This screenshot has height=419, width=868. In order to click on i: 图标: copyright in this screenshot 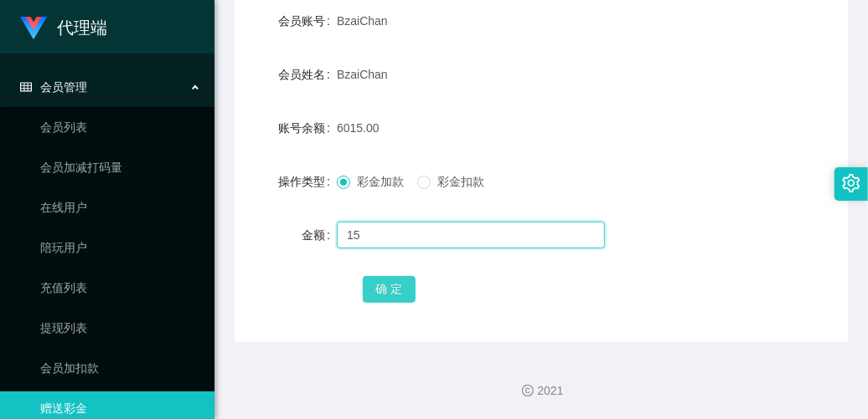, I will do `click(528, 391)`.